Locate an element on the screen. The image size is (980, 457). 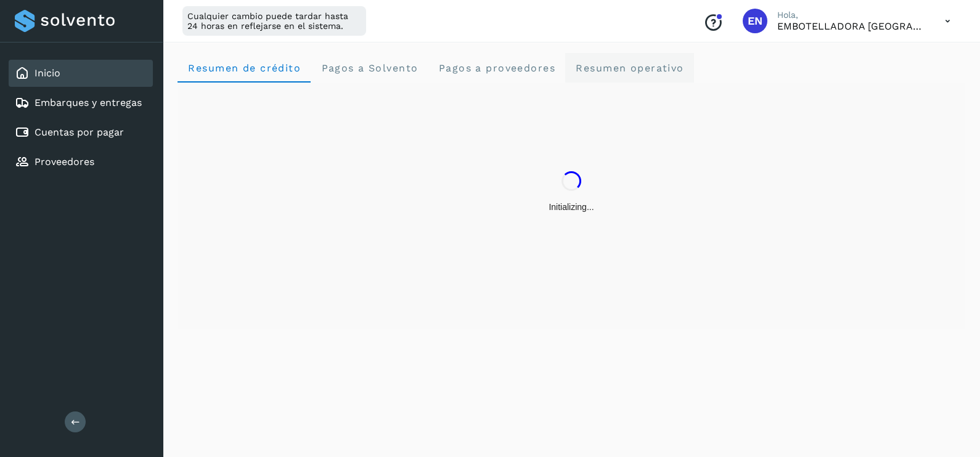
p: EMBOTELLADORA NIAGARA DE MEXICO is located at coordinates (851, 26).